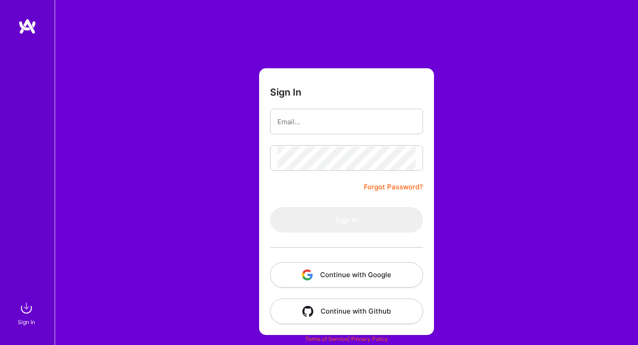  Describe the element at coordinates (347, 220) in the screenshot. I see `button: Sign In` at that location.